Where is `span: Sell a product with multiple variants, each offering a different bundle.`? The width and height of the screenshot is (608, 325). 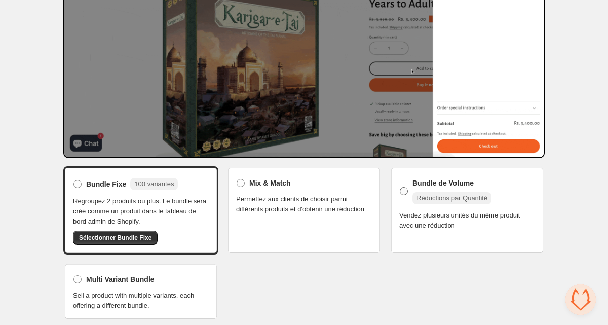 span: Sell a product with multiple variants, each offering a different bundle. is located at coordinates (141, 300).